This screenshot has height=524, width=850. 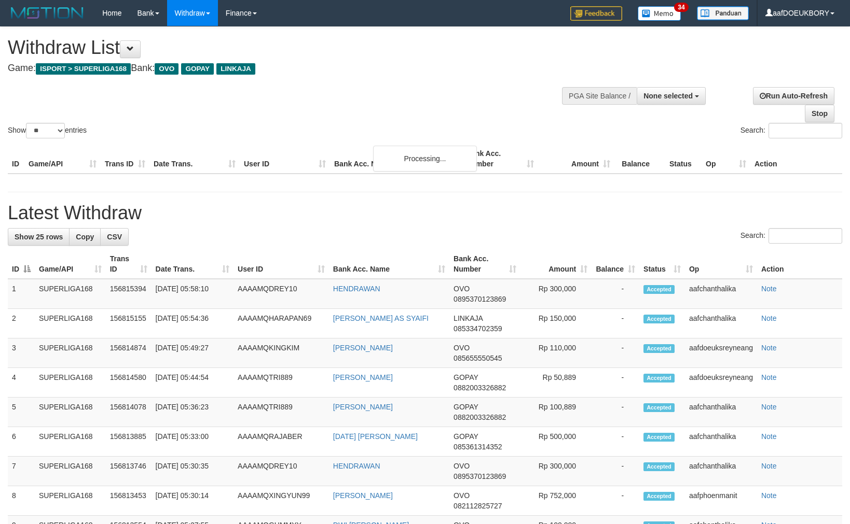 I want to click on td: aafphoenmanit, so click(x=721, y=501).